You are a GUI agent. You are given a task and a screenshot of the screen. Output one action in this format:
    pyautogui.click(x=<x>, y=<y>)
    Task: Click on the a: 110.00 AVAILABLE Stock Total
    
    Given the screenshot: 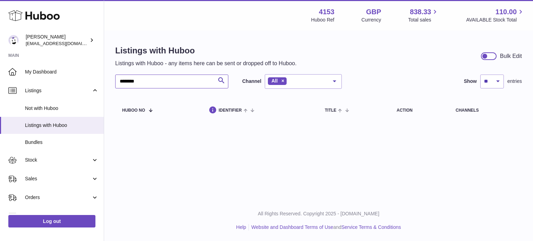 What is the action you would take?
    pyautogui.click(x=495, y=15)
    